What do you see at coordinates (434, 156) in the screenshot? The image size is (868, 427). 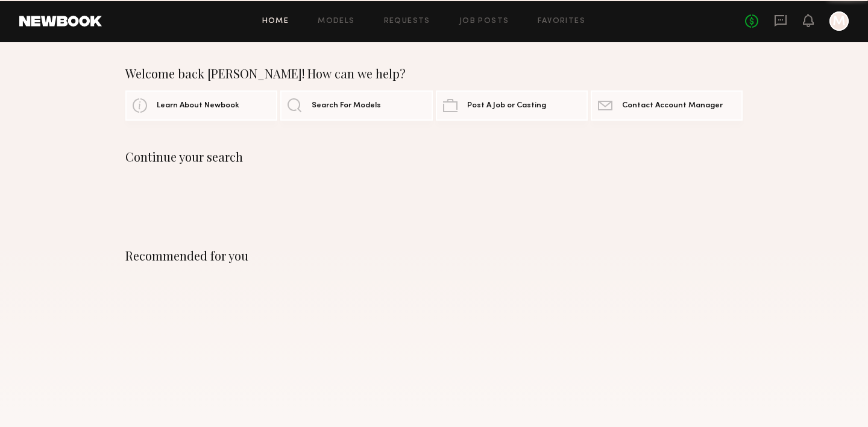 I see `div: Continue your search` at bounding box center [434, 156].